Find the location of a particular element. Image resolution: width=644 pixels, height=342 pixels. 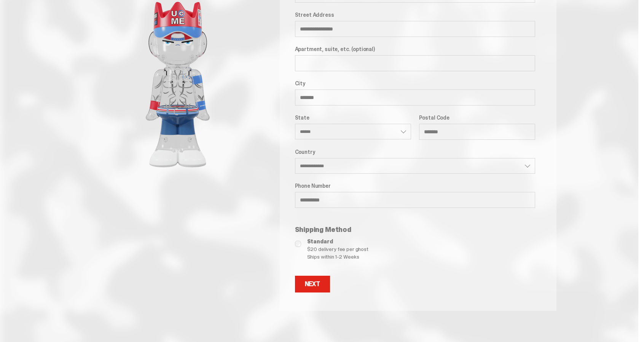

span: $20 delivery fee per ghost is located at coordinates (421, 249).